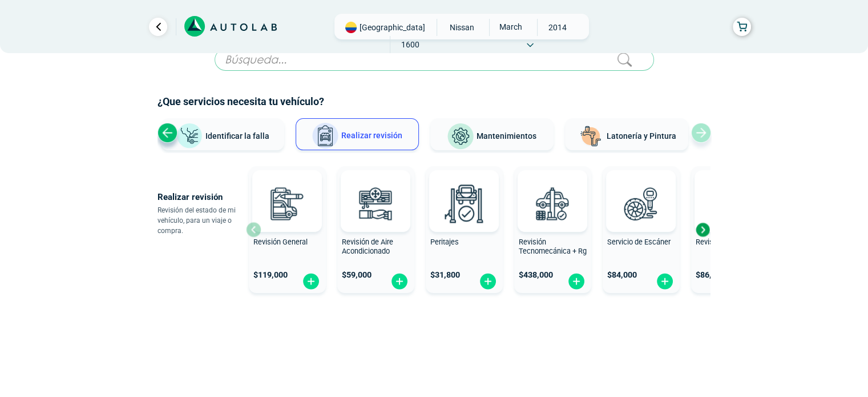 The image size is (868, 397). Describe the element at coordinates (536, 275) in the screenshot. I see `span: $ 438,000` at that location.